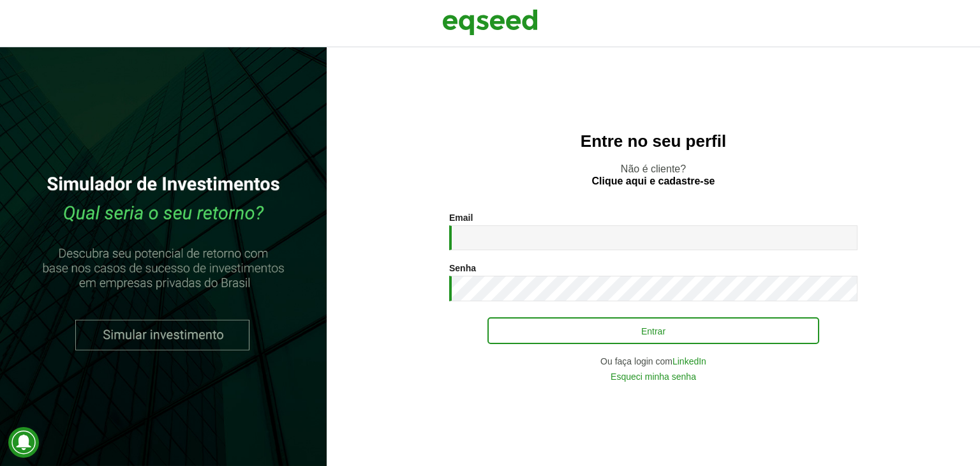  I want to click on a: Esqueci minha senha, so click(654, 377).